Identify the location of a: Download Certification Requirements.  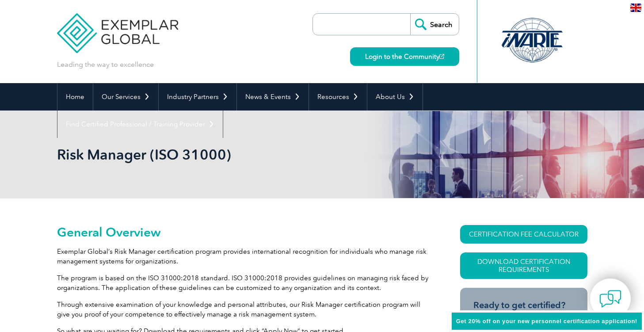
(524, 266).